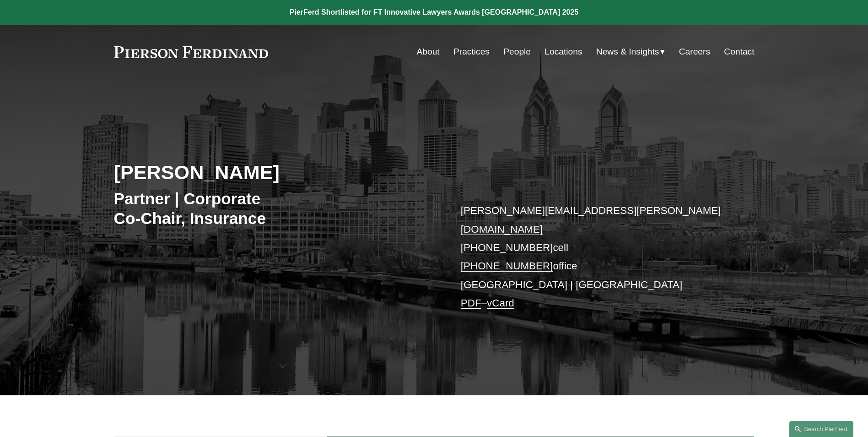  Describe the element at coordinates (821, 428) in the screenshot. I see `a: Search this site` at that location.